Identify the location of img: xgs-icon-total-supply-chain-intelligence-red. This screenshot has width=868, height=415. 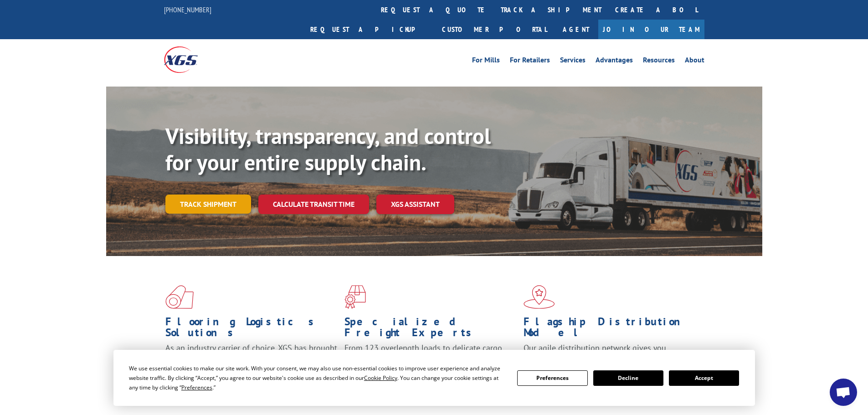
(179, 297).